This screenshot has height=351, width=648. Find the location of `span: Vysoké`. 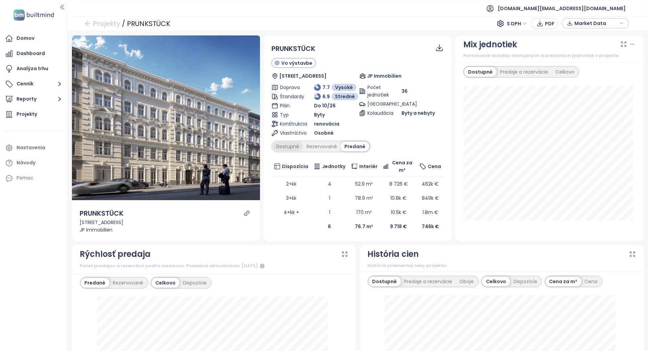

span: Vysoké is located at coordinates (344, 87).